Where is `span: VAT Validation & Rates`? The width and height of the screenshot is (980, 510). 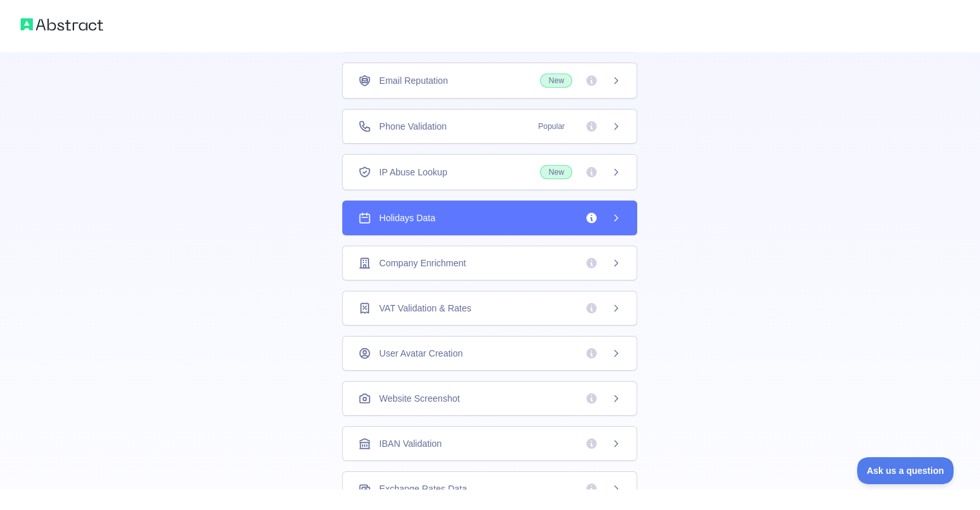 span: VAT Validation & Rates is located at coordinates (425, 308).